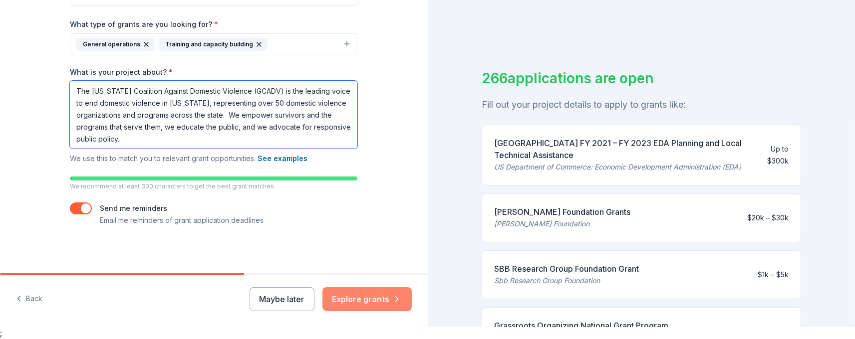  Describe the element at coordinates (283, 159) in the screenshot. I see `button: See examples` at that location.